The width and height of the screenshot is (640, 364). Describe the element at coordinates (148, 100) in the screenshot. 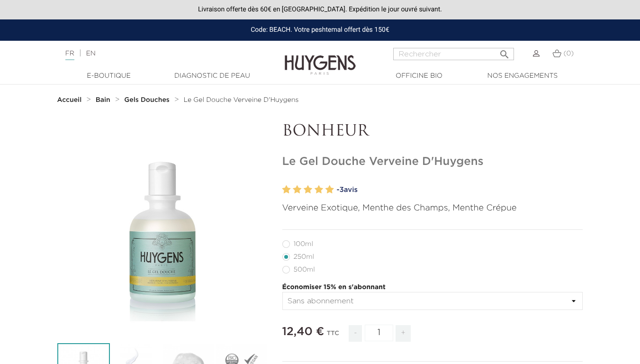

I see `a: Gels Douches` at that location.